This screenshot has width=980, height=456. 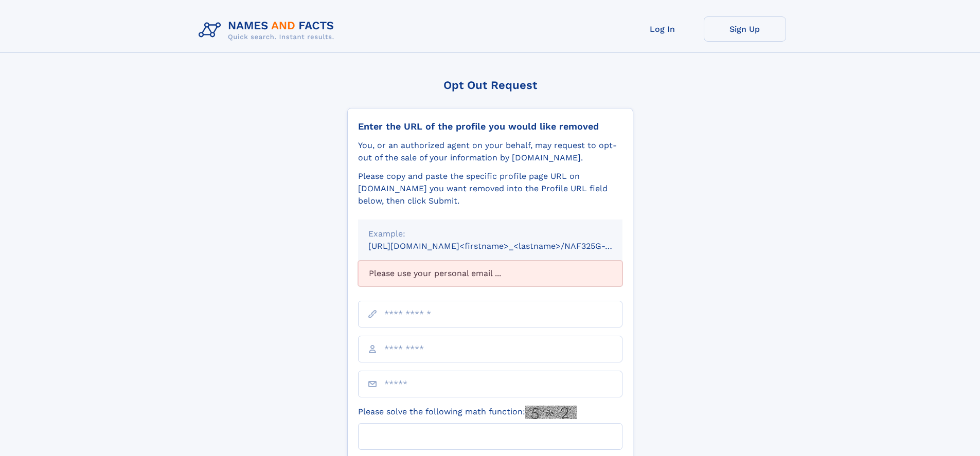 What do you see at coordinates (490, 85) in the screenshot?
I see `div: Opt Out Request` at bounding box center [490, 85].